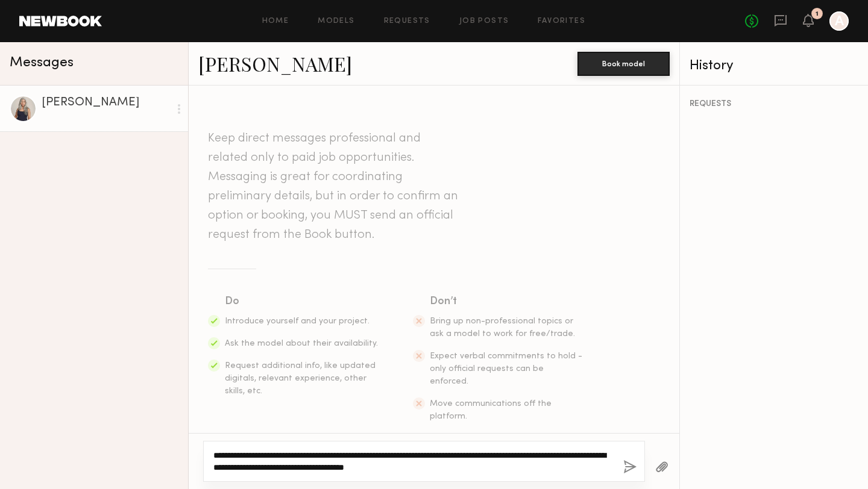 The width and height of the screenshot is (868, 489). Describe the element at coordinates (502, 327) in the screenshot. I see `span: Bring up non-professional topics or ask a model to work for free/trade.` at that location.